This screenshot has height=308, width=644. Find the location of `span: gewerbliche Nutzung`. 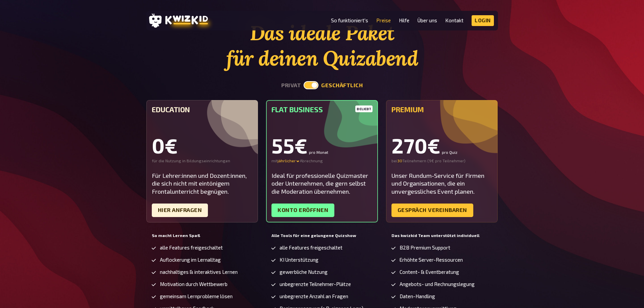

span: gewerbliche Nutzung is located at coordinates (303, 272).